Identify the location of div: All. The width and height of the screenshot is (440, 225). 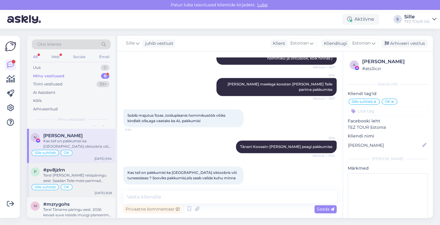
(35, 57).